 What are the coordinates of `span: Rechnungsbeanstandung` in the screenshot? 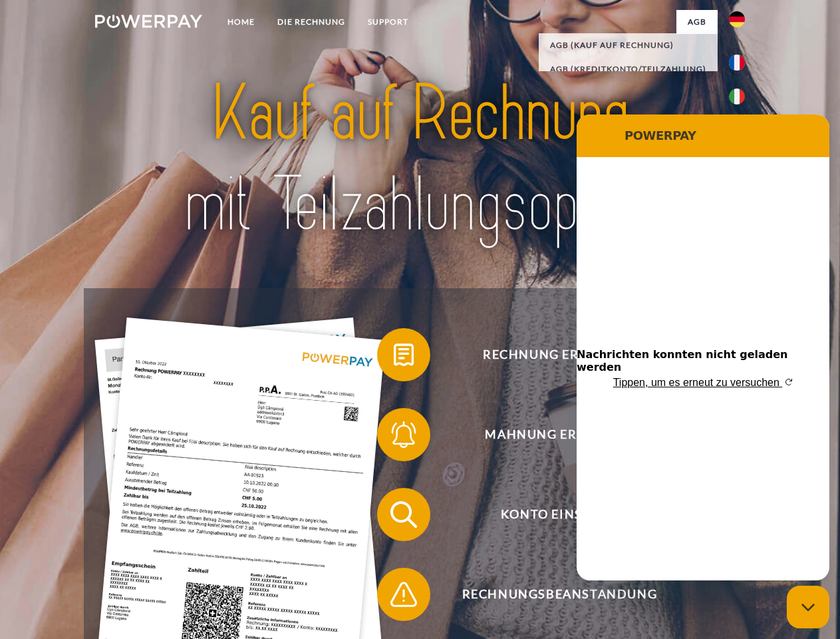 It's located at (559, 594).